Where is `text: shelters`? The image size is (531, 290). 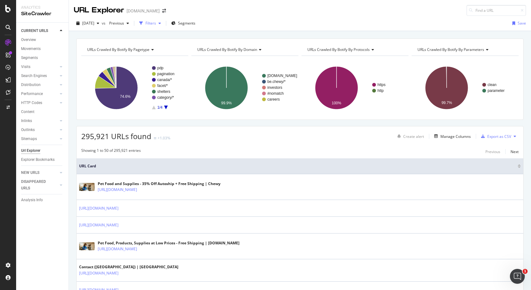
text: shelters is located at coordinates (164, 92).